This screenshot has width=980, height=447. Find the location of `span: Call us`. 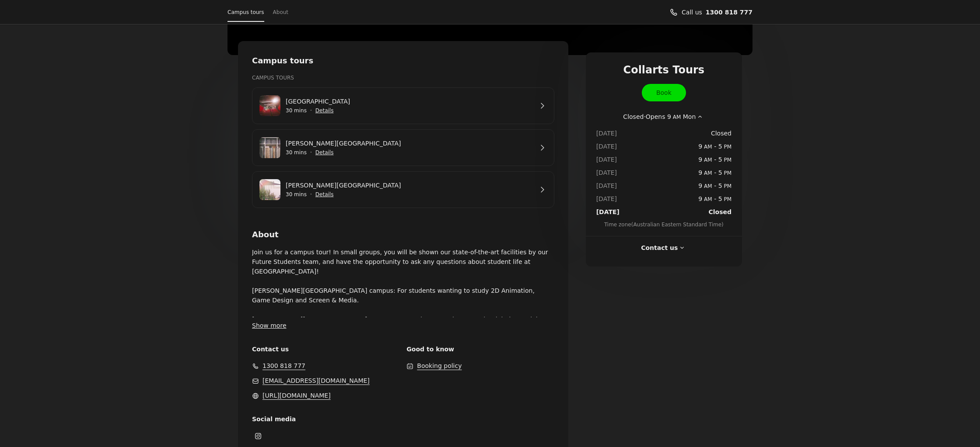

span: Call us is located at coordinates (691, 12).